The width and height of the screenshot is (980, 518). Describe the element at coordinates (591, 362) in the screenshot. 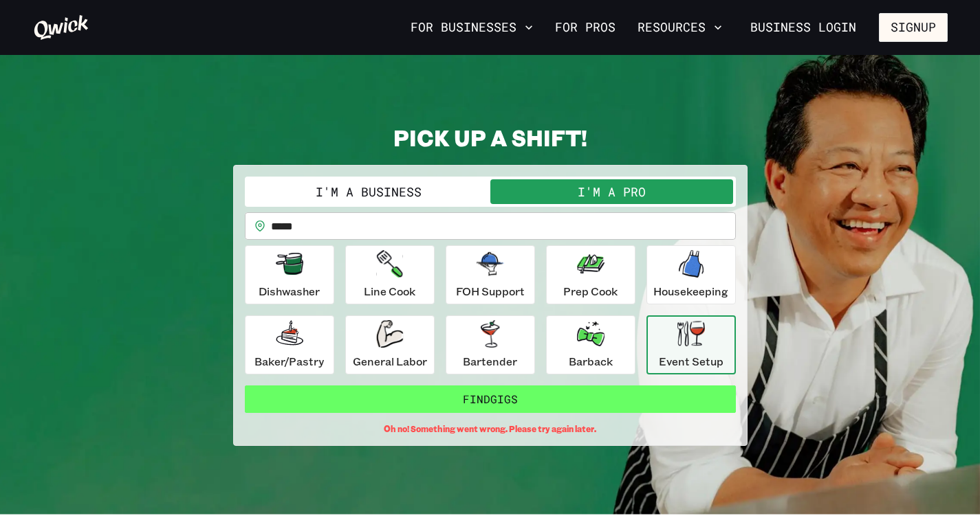

I see `p: Barback` at that location.